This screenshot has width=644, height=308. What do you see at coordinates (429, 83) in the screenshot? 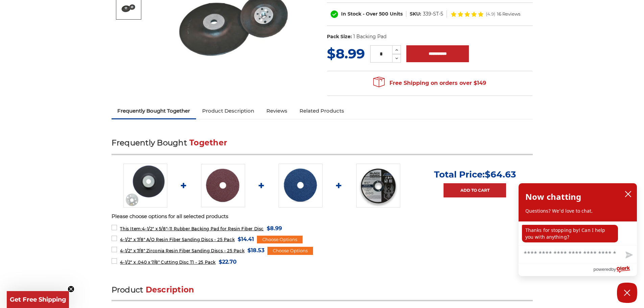
I see `span: Free Shipping on orders over $149` at bounding box center [429, 83].